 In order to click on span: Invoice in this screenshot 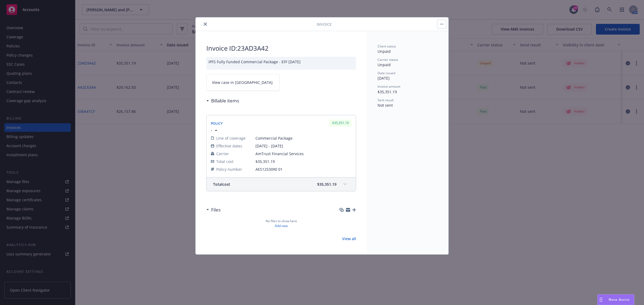, I will do `click(324, 24)`.